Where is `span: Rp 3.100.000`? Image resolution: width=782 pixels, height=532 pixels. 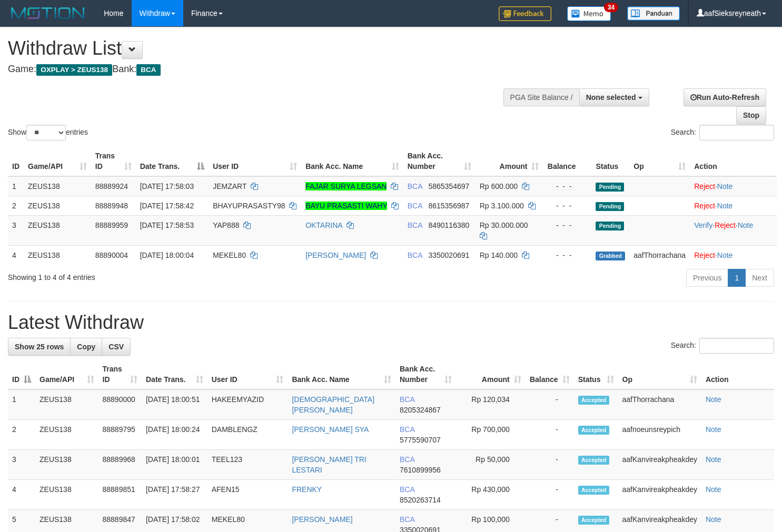 span: Rp 3.100.000 is located at coordinates (502, 206).